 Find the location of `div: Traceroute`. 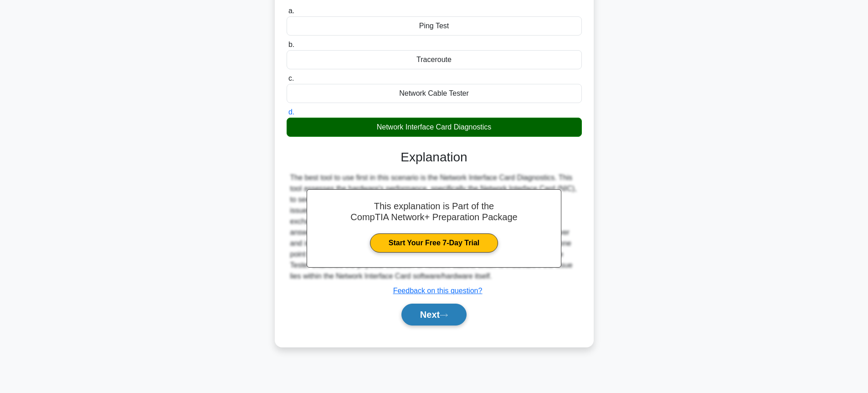

div: Traceroute is located at coordinates (434, 59).